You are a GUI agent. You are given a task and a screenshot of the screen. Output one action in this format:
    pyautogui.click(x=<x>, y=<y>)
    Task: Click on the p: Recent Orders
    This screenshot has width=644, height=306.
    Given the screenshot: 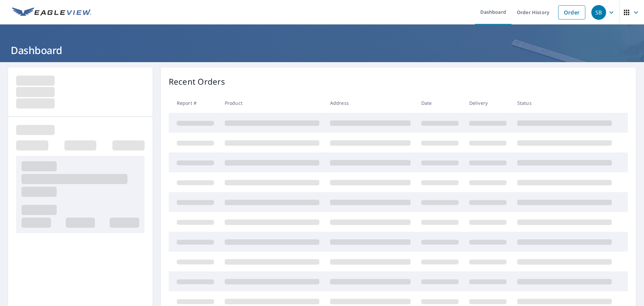 What is the action you would take?
    pyautogui.click(x=197, y=81)
    